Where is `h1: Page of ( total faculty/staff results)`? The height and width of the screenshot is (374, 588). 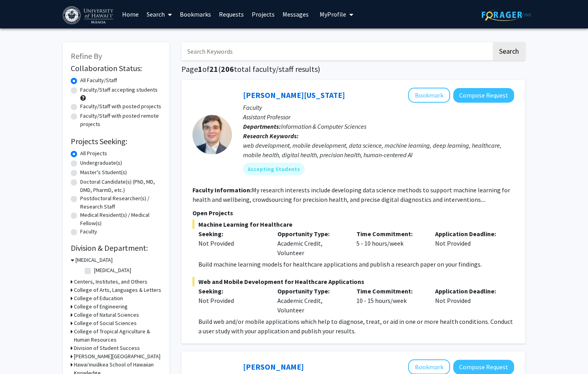 h1: Page of ( total faculty/staff results) is located at coordinates (353, 69).